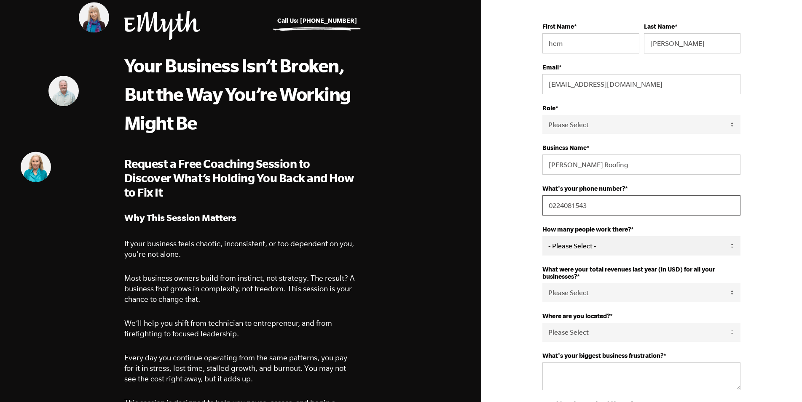  Describe the element at coordinates (549, 108) in the screenshot. I see `strong: Role` at that location.